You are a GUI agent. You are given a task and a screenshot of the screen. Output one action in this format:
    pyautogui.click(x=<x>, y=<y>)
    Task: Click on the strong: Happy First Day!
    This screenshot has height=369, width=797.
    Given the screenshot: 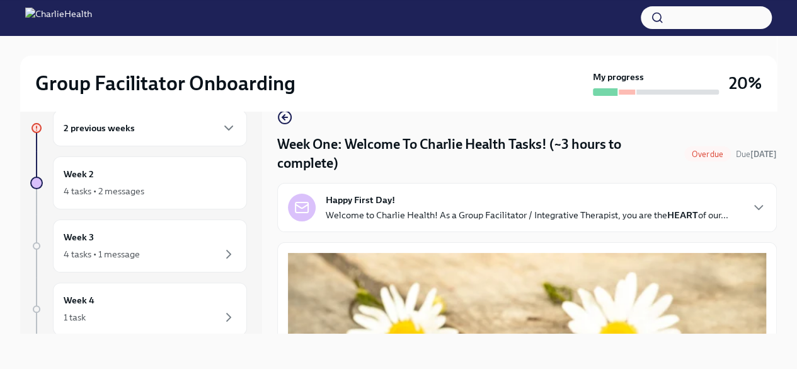 What is the action you would take?
    pyautogui.click(x=360, y=200)
    